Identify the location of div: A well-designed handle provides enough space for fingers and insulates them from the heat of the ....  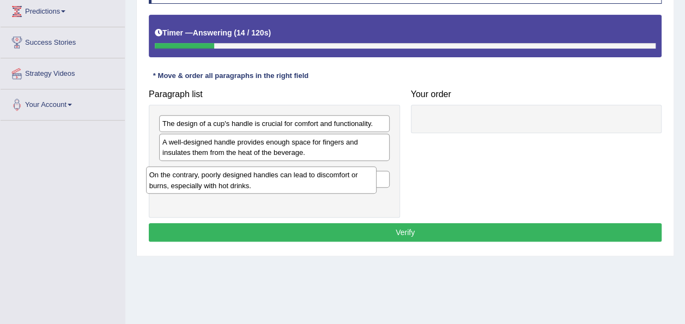
(274, 147).